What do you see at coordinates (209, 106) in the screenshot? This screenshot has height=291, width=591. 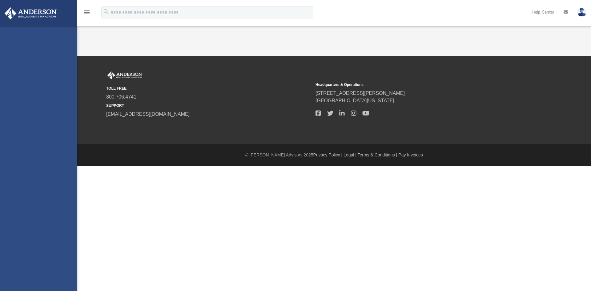 I see `small: SUPPORT` at bounding box center [209, 106].